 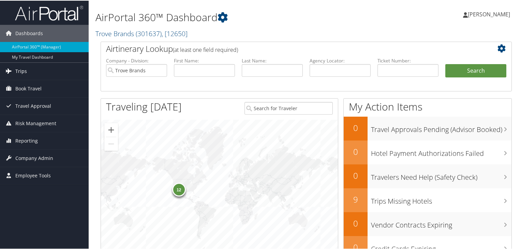 What do you see at coordinates (36, 123) in the screenshot?
I see `span: Risk Management` at bounding box center [36, 123].